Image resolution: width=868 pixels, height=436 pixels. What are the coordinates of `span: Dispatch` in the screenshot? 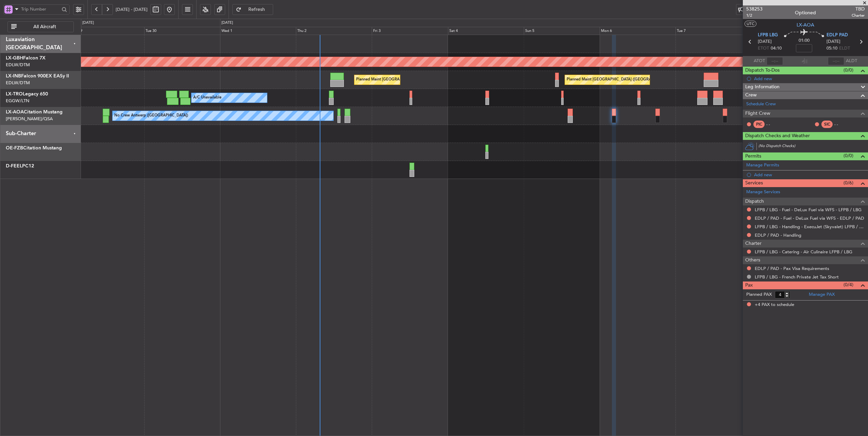 It's located at (754, 201).